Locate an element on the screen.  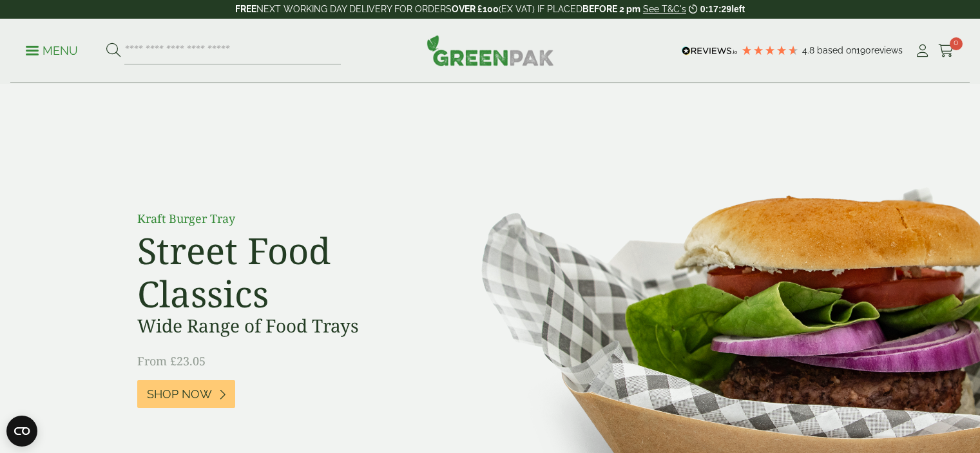
a: See T&C's is located at coordinates (664, 9).